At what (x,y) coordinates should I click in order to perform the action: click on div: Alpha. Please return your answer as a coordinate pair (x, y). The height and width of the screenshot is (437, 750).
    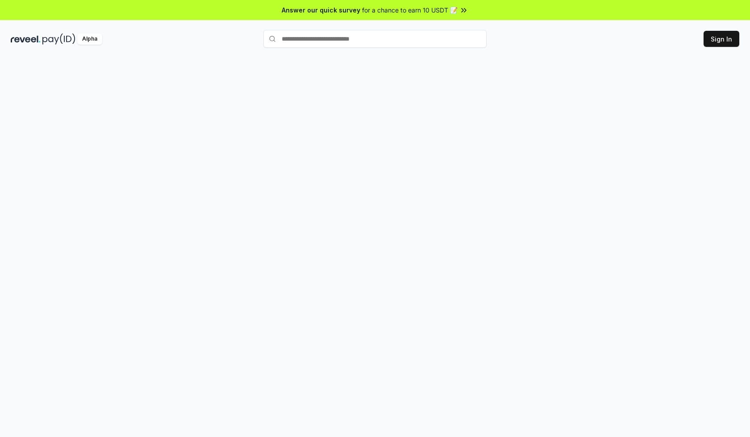
    Looking at the image, I should click on (90, 39).